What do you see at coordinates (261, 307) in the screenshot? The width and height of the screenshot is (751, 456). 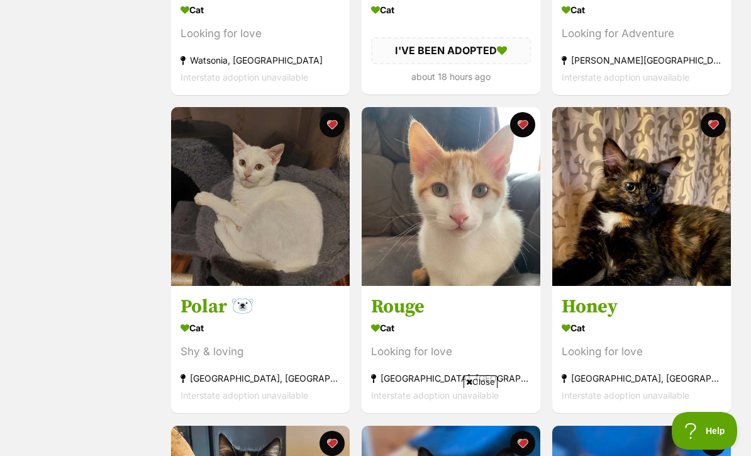 I see `h3: Polar 🐻‍❄️` at bounding box center [261, 307].